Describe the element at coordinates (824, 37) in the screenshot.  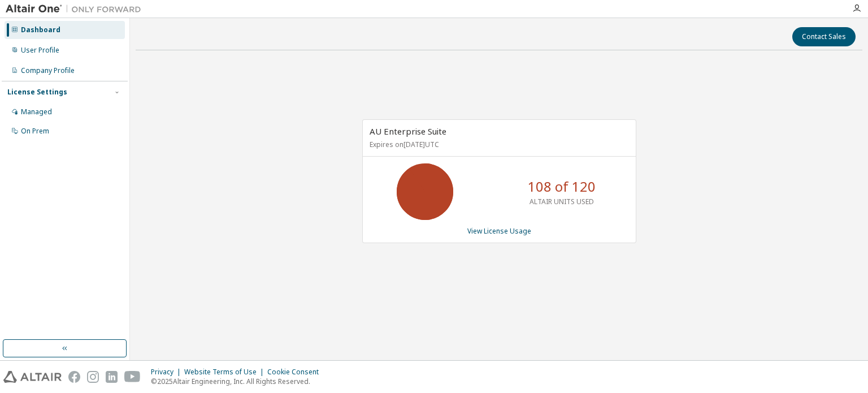
I see `button: Contact Sales` at that location.